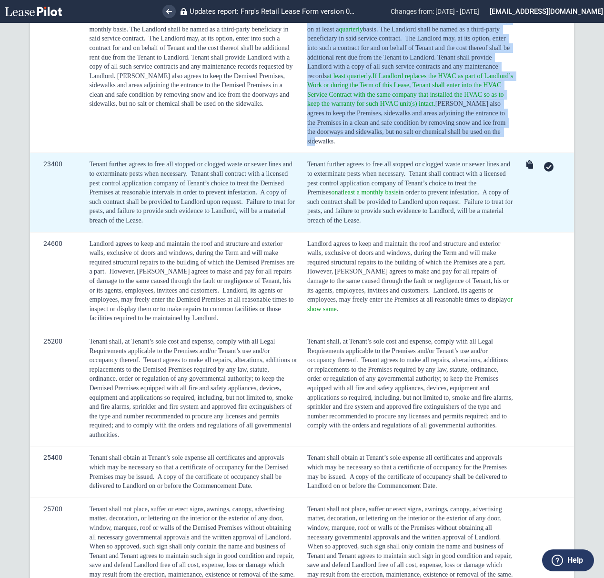 The width and height of the screenshot is (604, 578). I want to click on span: 23400, so click(53, 164).